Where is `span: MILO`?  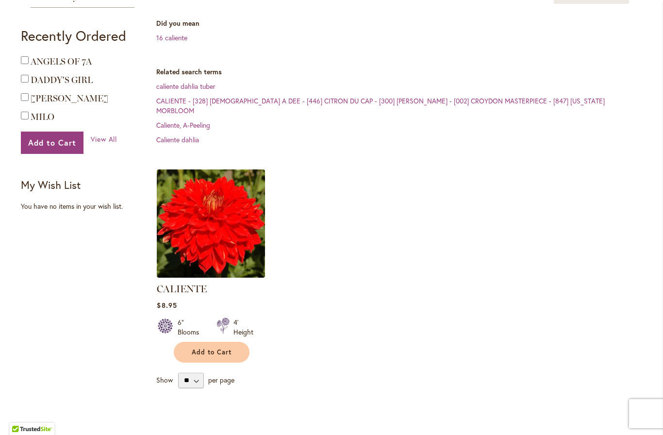 span: MILO is located at coordinates (42, 117).